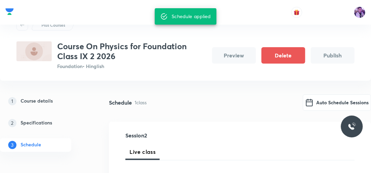 The height and width of the screenshot is (173, 371). What do you see at coordinates (352, 127) in the screenshot?
I see `img: ttu` at bounding box center [352, 127].